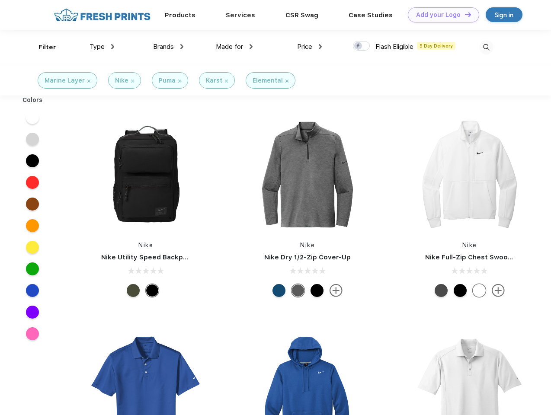 The image size is (551, 415). I want to click on div: Elemental, so click(268, 80).